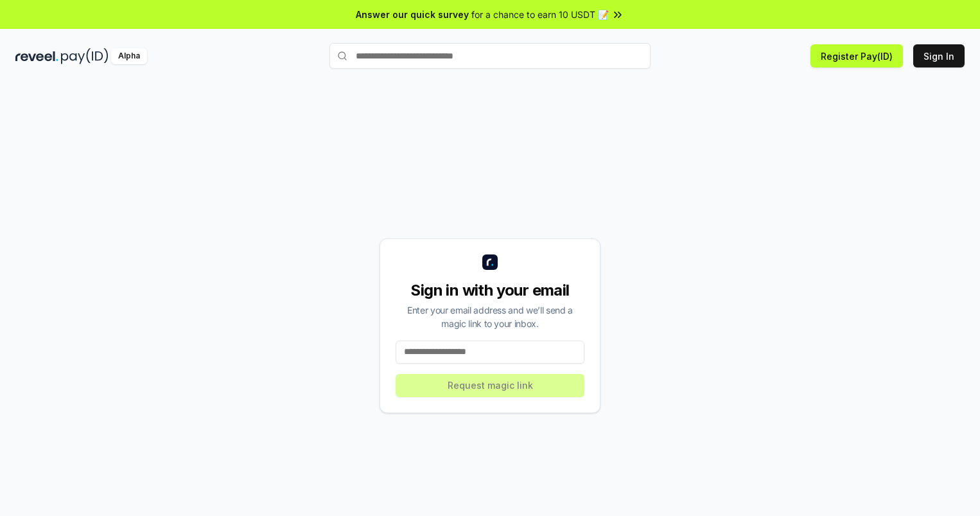  What do you see at coordinates (540, 14) in the screenshot?
I see `span: for a chance to earn 10 USDT 📝` at bounding box center [540, 14].